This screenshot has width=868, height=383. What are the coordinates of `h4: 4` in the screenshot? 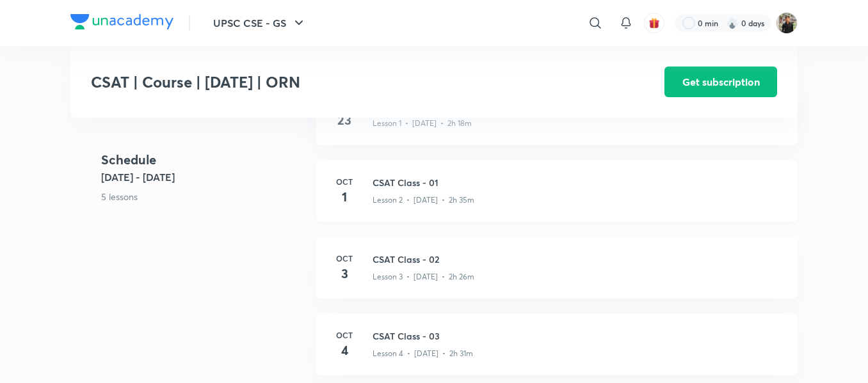 It's located at (344, 350).